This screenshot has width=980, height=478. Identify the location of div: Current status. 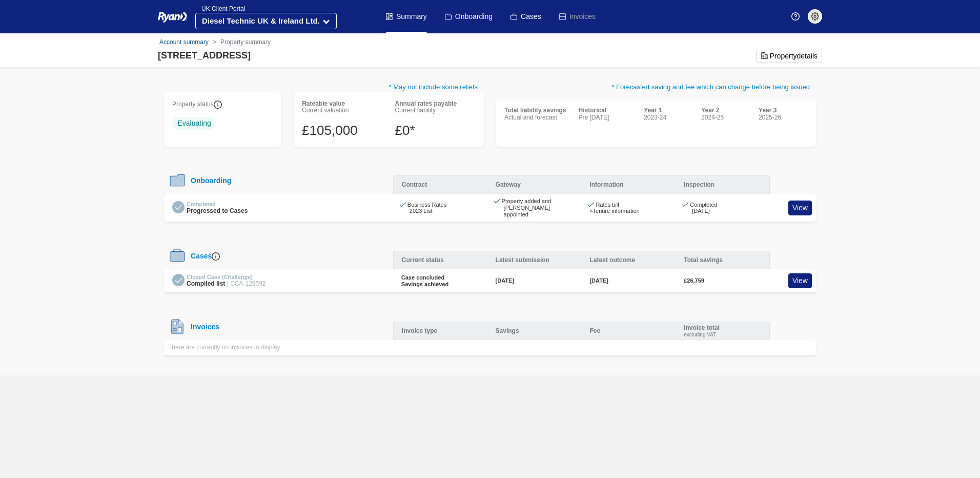
(440, 260).